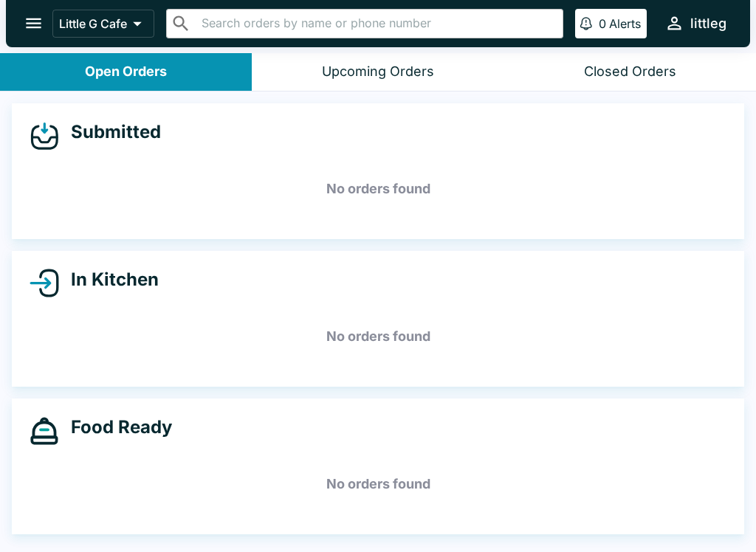 The image size is (756, 552). I want to click on div: littleg, so click(708, 23).